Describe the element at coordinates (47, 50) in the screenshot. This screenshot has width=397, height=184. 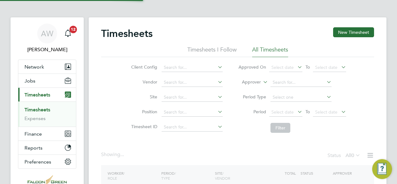
I see `span: Anna West` at that location.